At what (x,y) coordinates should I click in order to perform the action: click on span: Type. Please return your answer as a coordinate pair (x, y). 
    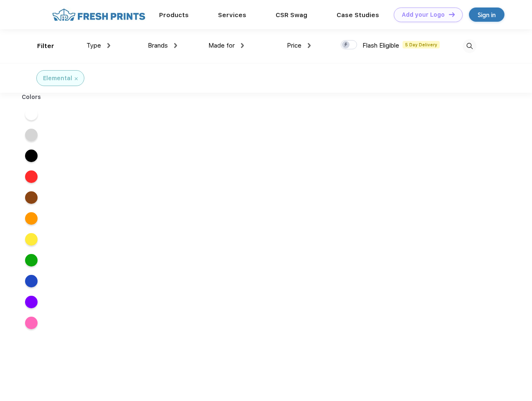
    Looking at the image, I should click on (93, 46).